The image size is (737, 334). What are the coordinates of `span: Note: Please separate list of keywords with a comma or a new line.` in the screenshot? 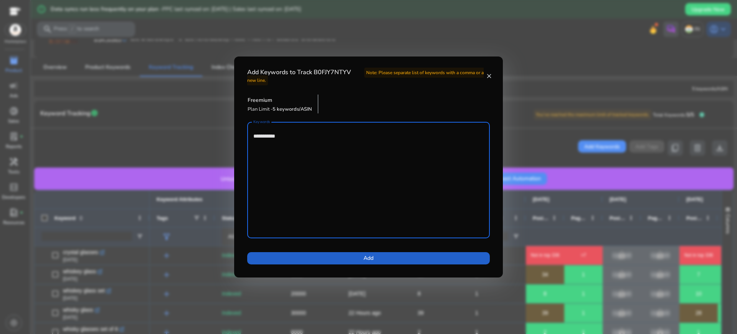 It's located at (366, 76).